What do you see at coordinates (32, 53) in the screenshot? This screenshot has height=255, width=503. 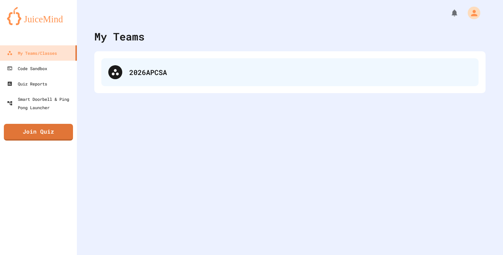 I see `div: My Teams/Classes` at bounding box center [32, 53].